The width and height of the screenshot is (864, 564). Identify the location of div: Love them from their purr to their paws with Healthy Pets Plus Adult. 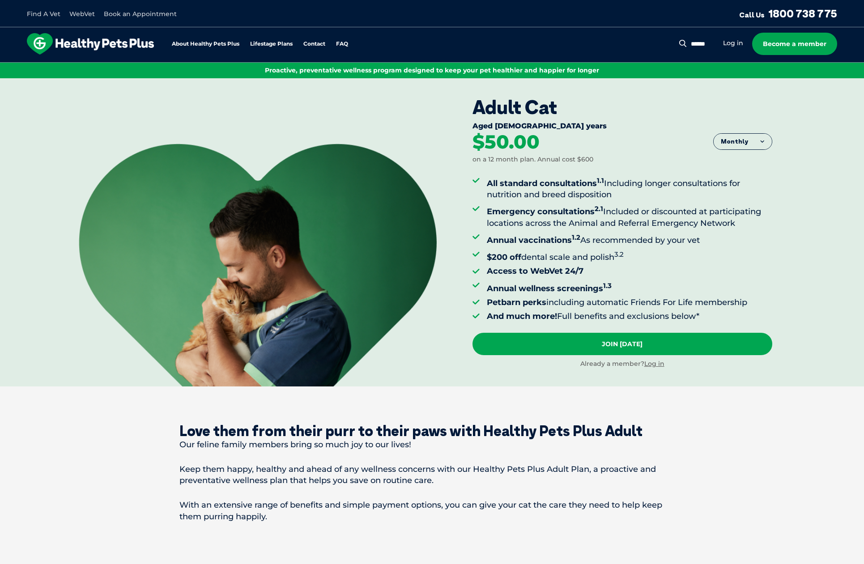
(432, 431).